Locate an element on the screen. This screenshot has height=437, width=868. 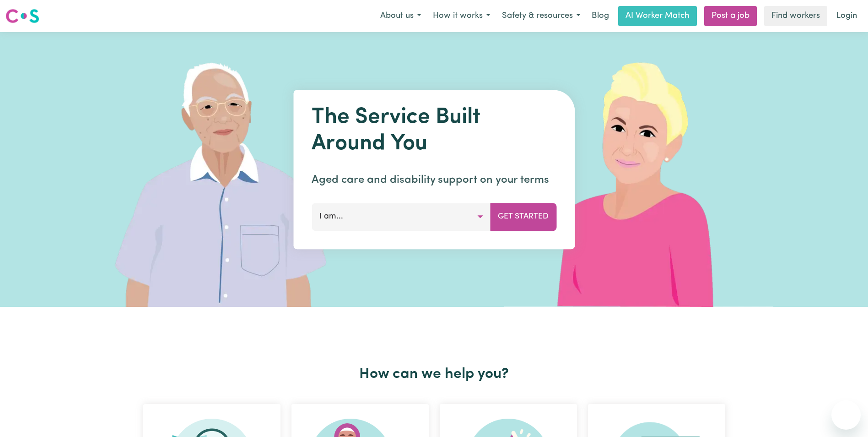
img: Careseekers logo is located at coordinates (22, 16).